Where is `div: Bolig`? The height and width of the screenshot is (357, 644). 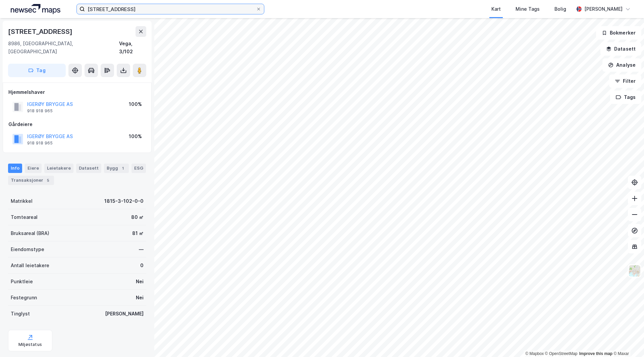
div: Bolig is located at coordinates (560, 9).